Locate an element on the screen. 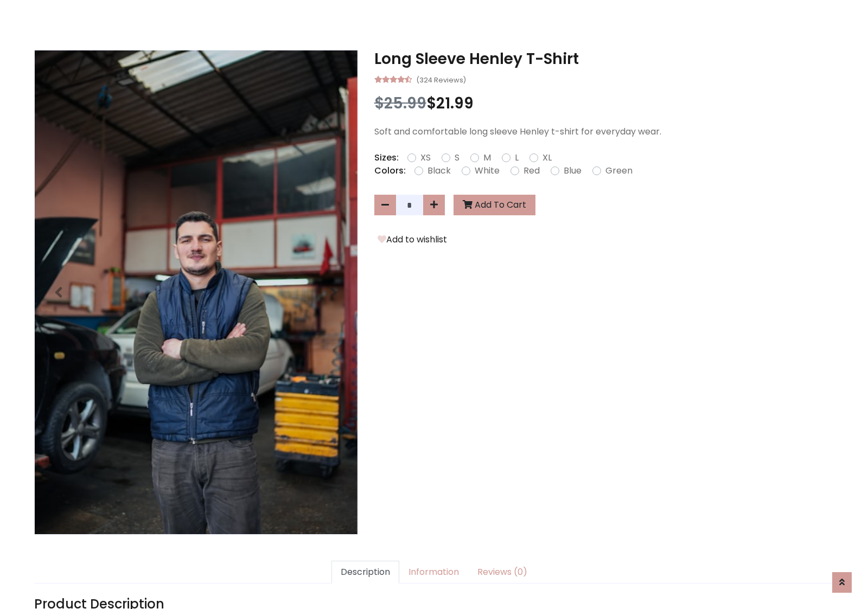  span: $25.99 is located at coordinates (400, 103).